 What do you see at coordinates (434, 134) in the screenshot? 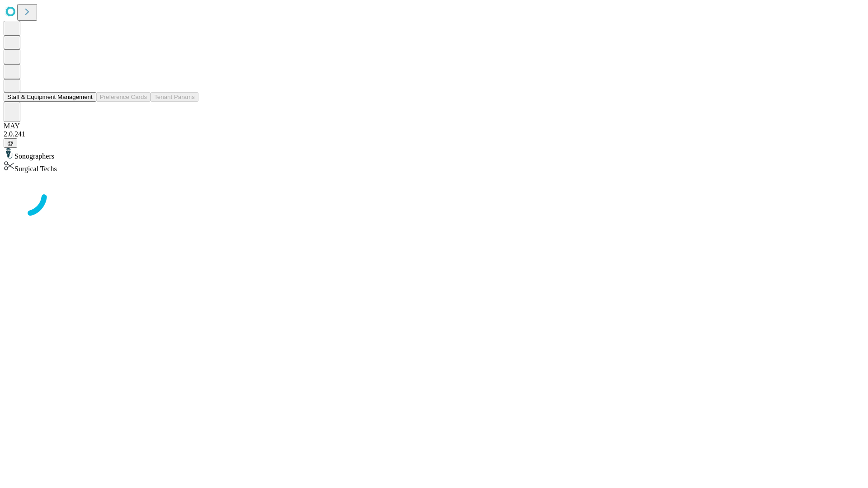
I see `div: 2.0.241` at bounding box center [434, 134].